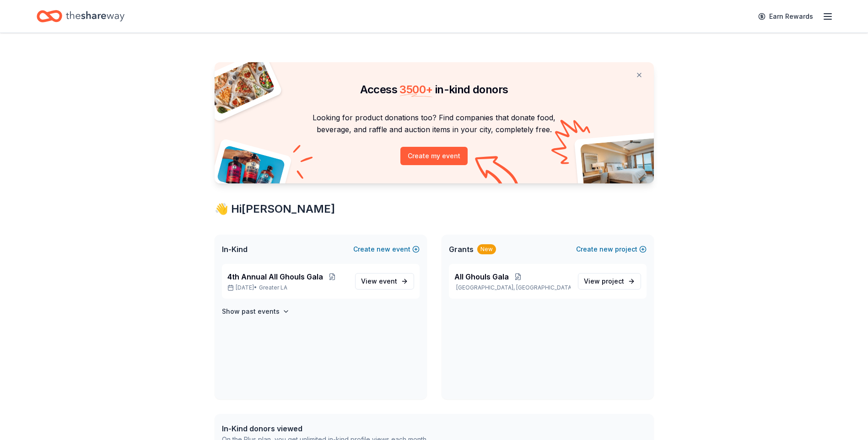 This screenshot has width=868, height=440. Describe the element at coordinates (461, 249) in the screenshot. I see `span: Grants` at that location.